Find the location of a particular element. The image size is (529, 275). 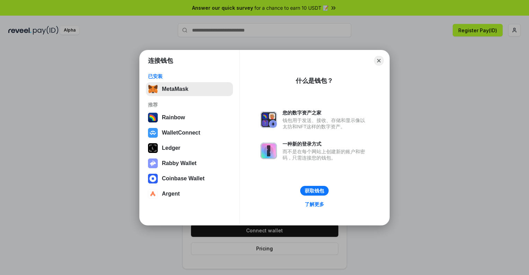

div: 获取钱包 is located at coordinates (314, 191).